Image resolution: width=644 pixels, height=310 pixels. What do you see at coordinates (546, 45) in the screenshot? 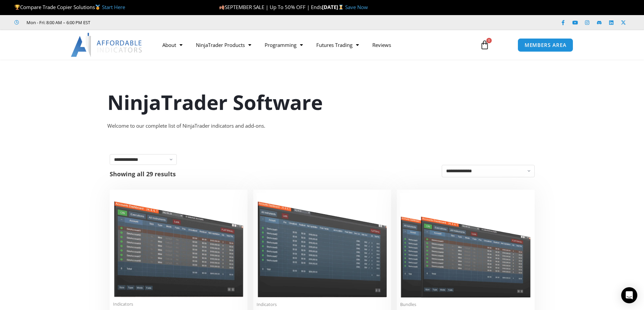
I see `a: MEMBERS AREA` at bounding box center [546, 45].